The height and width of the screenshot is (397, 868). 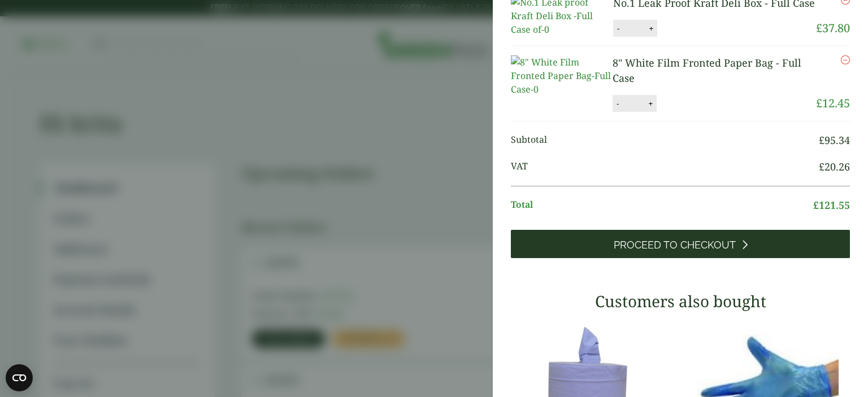 I want to click on button: Open CMP widget, so click(x=19, y=378).